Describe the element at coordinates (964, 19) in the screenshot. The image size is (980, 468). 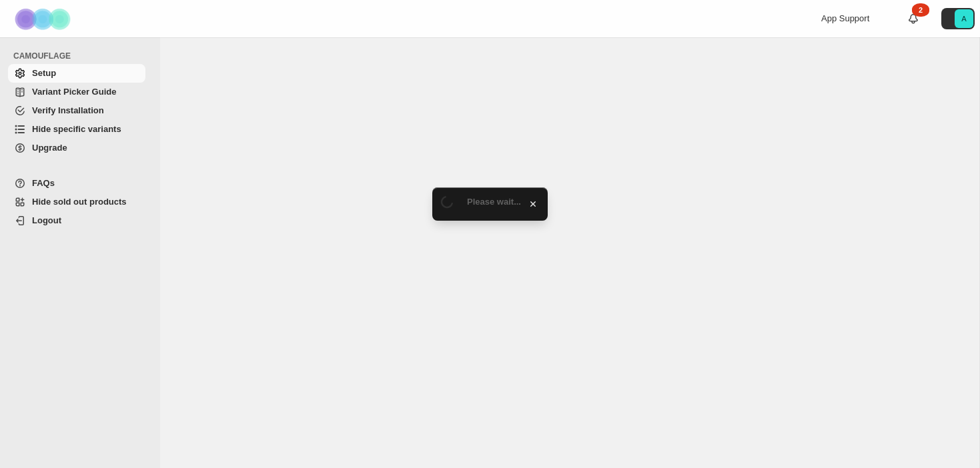
I see `span: Avatar with initials A` at that location.